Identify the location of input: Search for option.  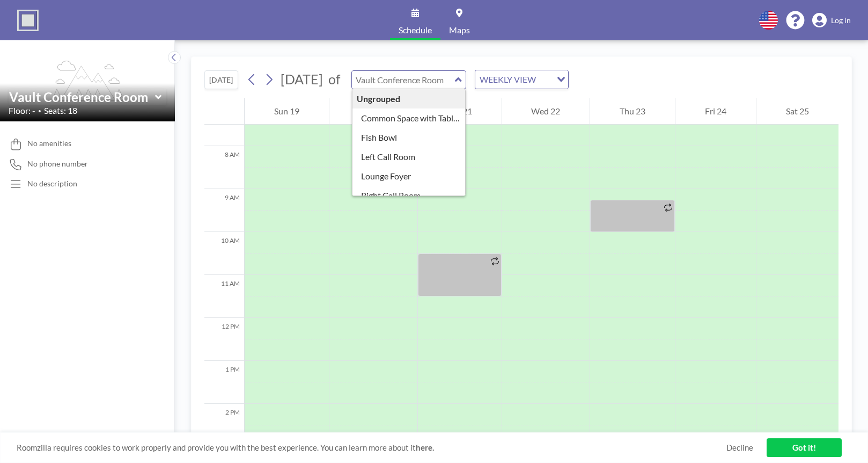
(545, 80).